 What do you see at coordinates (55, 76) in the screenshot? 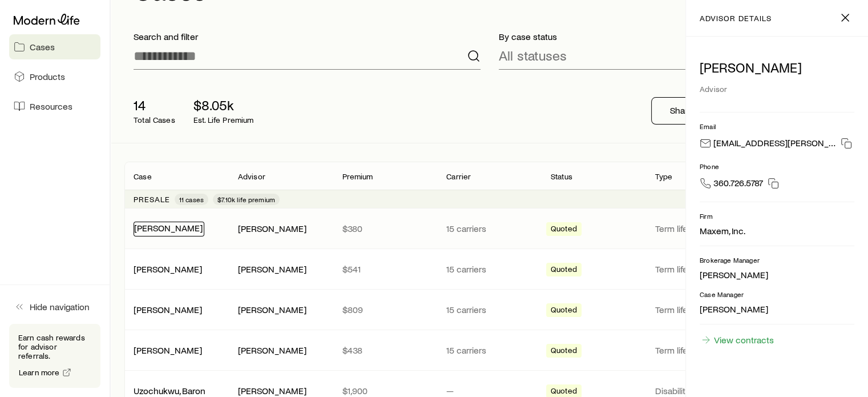
I see `a: Products` at bounding box center [55, 76].